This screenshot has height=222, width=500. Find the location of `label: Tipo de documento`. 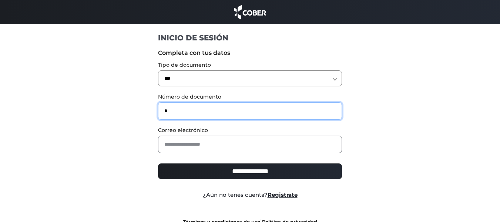

label: Tipo de documento is located at coordinates (250, 65).